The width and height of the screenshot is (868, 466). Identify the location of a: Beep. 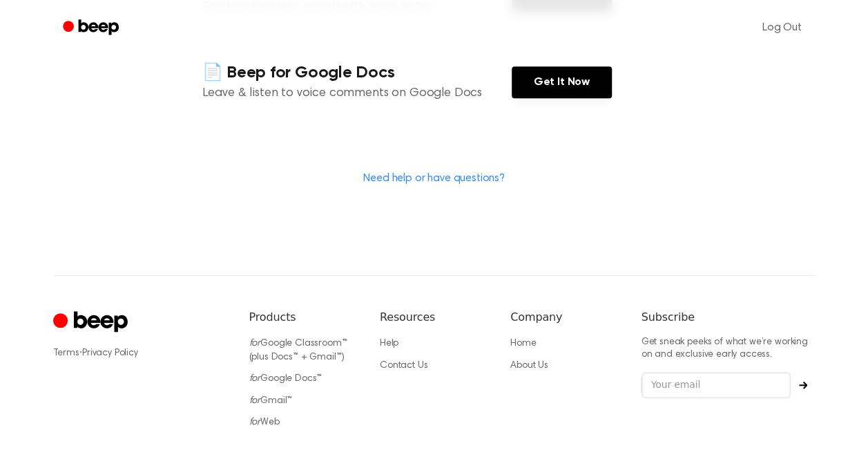
(92, 28).